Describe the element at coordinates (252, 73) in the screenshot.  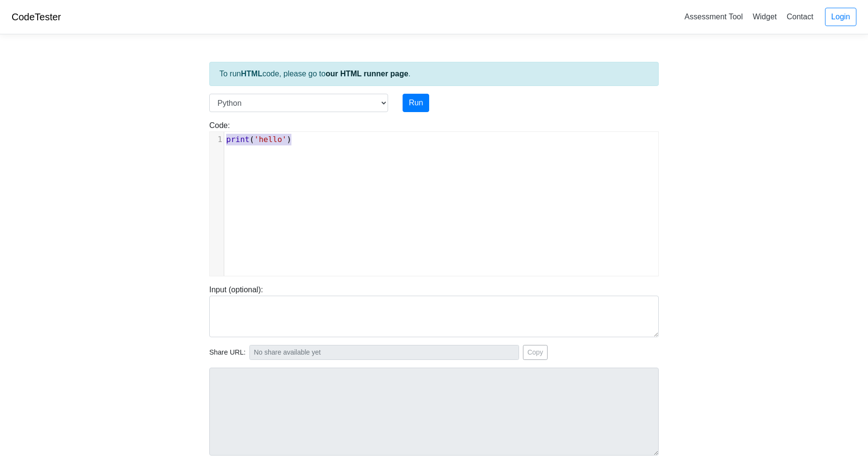
I see `strong: HTML` at that location.